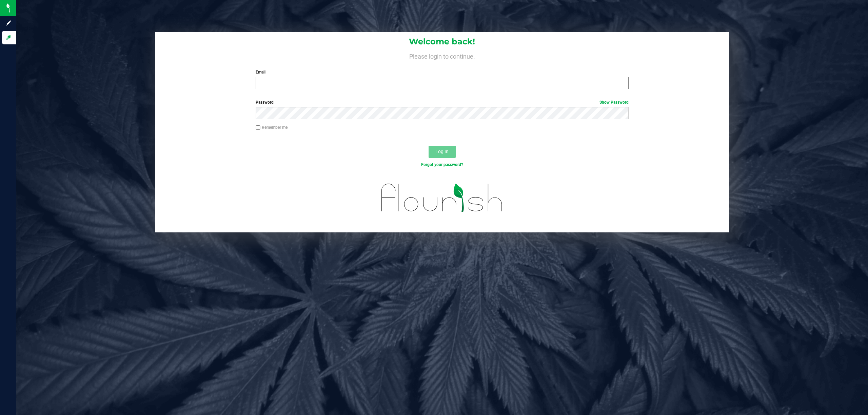 The image size is (868, 415). Describe the element at coordinates (258, 128) in the screenshot. I see `input: Remember me` at that location.